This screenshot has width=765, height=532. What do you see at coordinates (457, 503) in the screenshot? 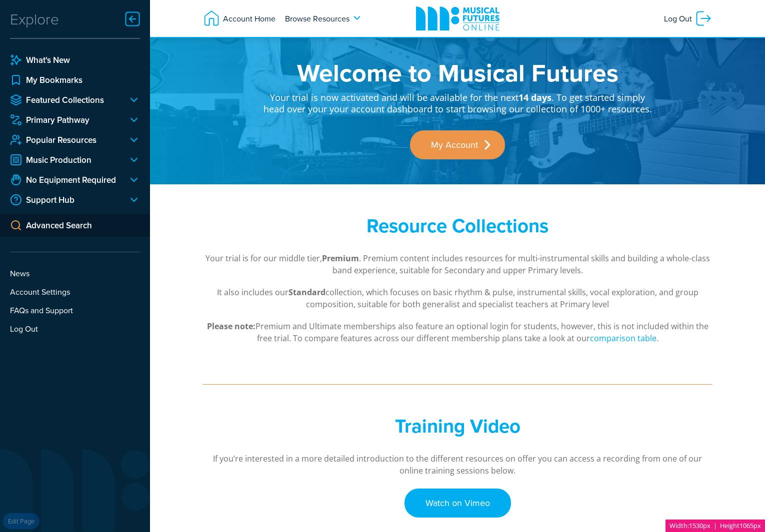
I see `a: Watch on Vimeo` at bounding box center [457, 503].